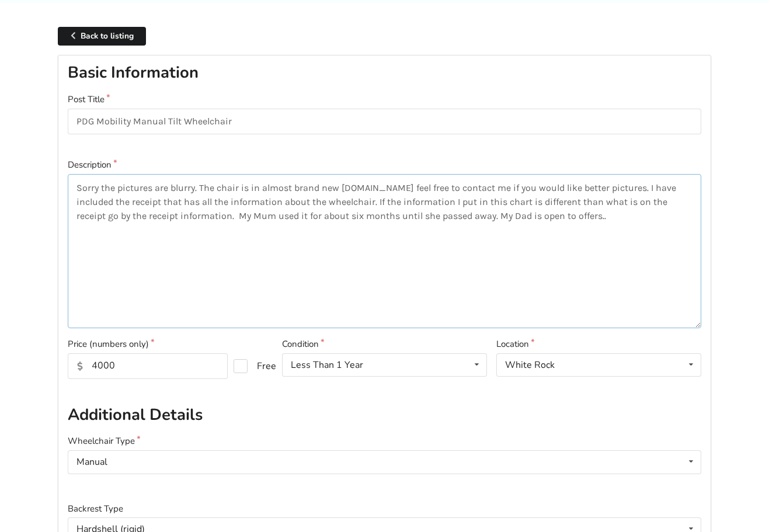 The width and height of the screenshot is (769, 532). I want to click on label: Location, so click(598, 344).